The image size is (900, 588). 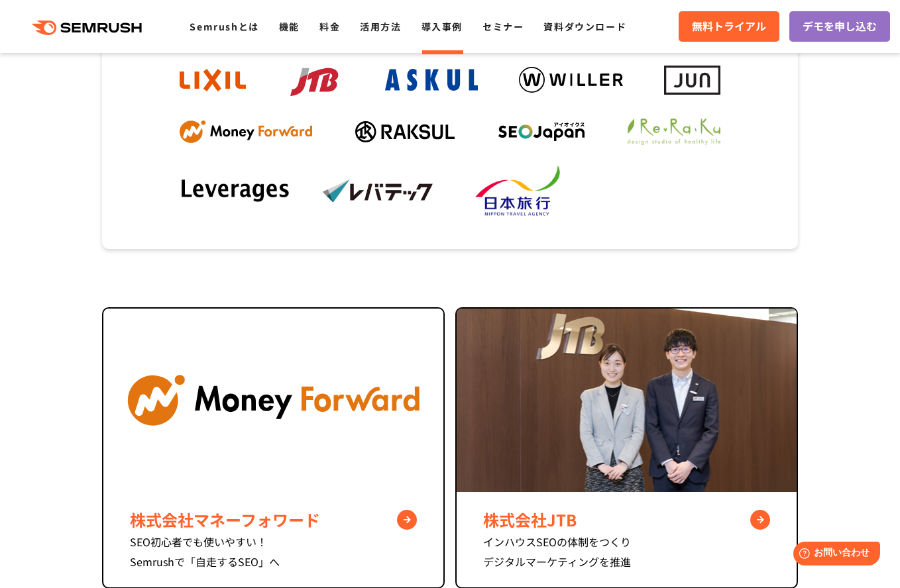 I want to click on img: jtb, so click(x=314, y=80).